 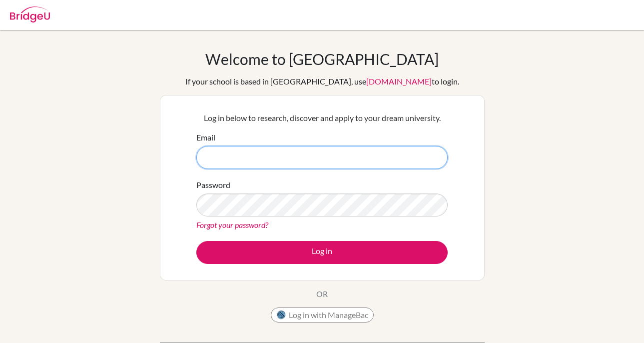 I want to click on label: Email, so click(x=206, y=137).